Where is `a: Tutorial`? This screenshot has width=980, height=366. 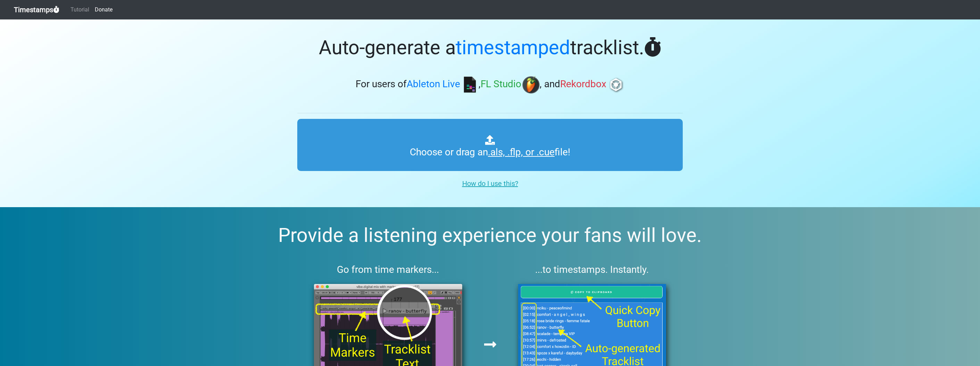
a: Tutorial is located at coordinates (80, 10).